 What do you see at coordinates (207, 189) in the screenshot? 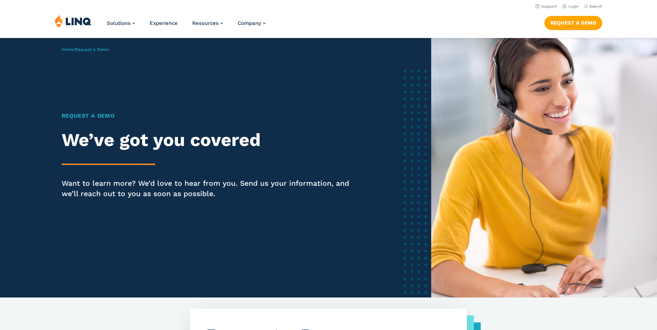
I see `p: Want to learn more? We’d love to hear from you. Send us your information, and we’ll reach out to ...` at bounding box center [207, 189].